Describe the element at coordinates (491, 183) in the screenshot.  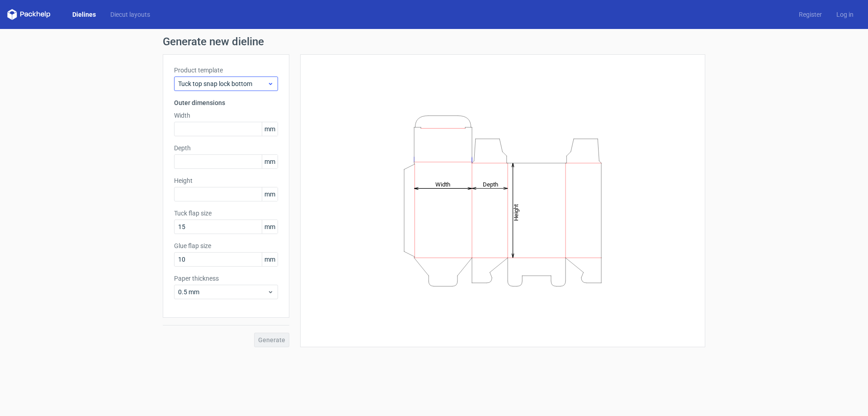
I see `tspan: Depth` at that location.